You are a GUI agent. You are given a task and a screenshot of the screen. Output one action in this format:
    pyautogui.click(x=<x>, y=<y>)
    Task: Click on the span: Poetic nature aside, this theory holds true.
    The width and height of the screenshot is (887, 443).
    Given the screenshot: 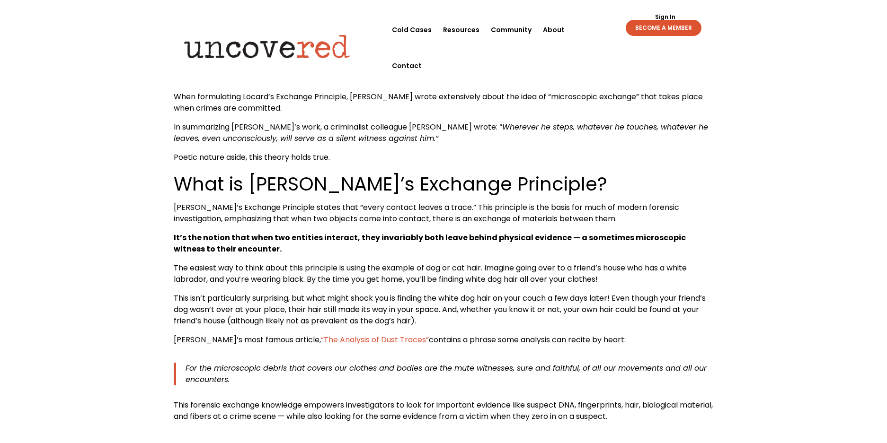 What is the action you would take?
    pyautogui.click(x=252, y=157)
    